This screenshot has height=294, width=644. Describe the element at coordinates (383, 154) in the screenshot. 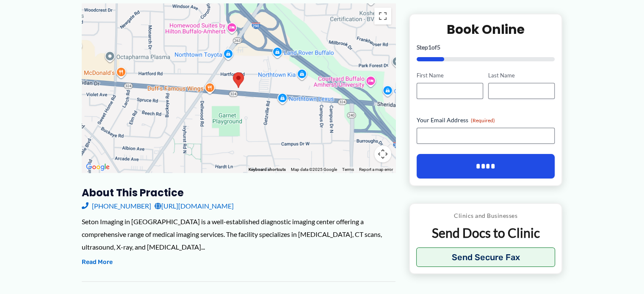

I see `button: Map camera controls` at that location.